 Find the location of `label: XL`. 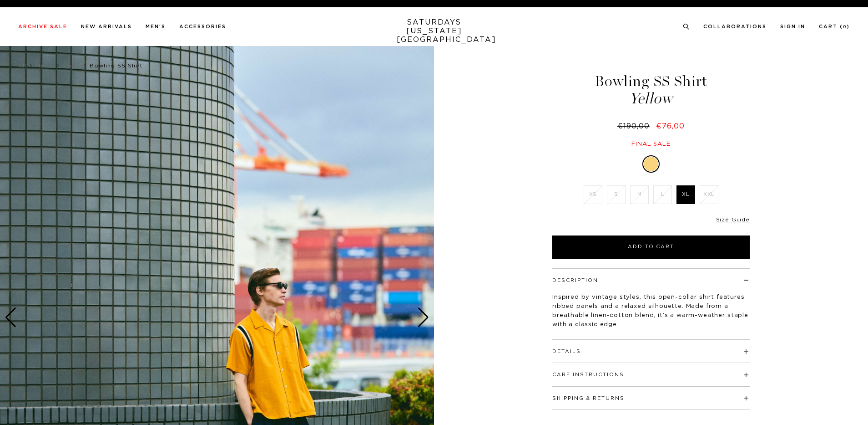

label: XL is located at coordinates (686, 194).